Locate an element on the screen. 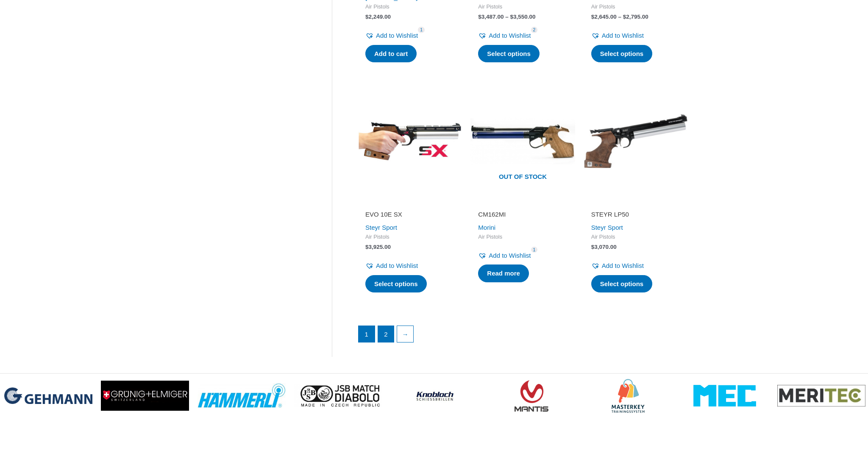  bdi: 2,645.00 is located at coordinates (604, 17).